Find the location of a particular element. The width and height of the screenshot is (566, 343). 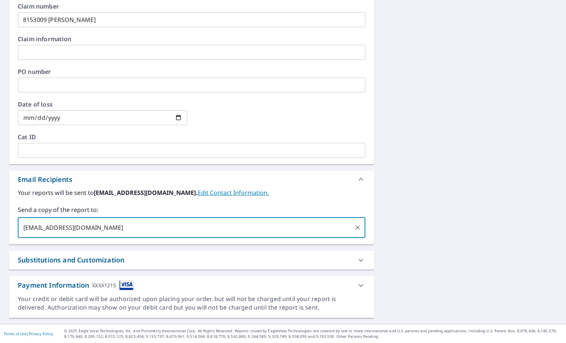

p: © 2025 Eagle View Technologies, Inc. and Pictometry International Corp. All Rights Reserved. Repo... is located at coordinates (313, 334).